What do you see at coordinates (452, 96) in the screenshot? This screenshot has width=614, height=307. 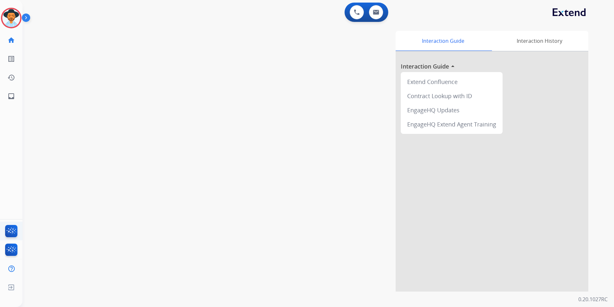 I see `div: Contract Lookup with ID` at bounding box center [452, 96].